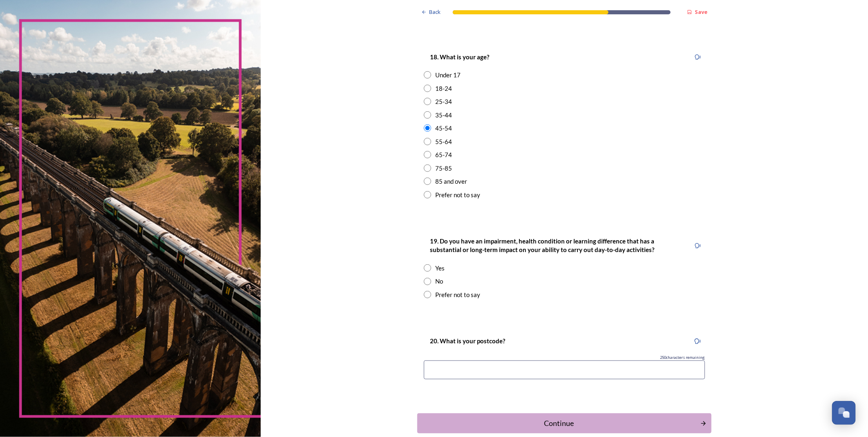 The height and width of the screenshot is (437, 868). Describe the element at coordinates (448, 75) in the screenshot. I see `div: Under 17` at that location.